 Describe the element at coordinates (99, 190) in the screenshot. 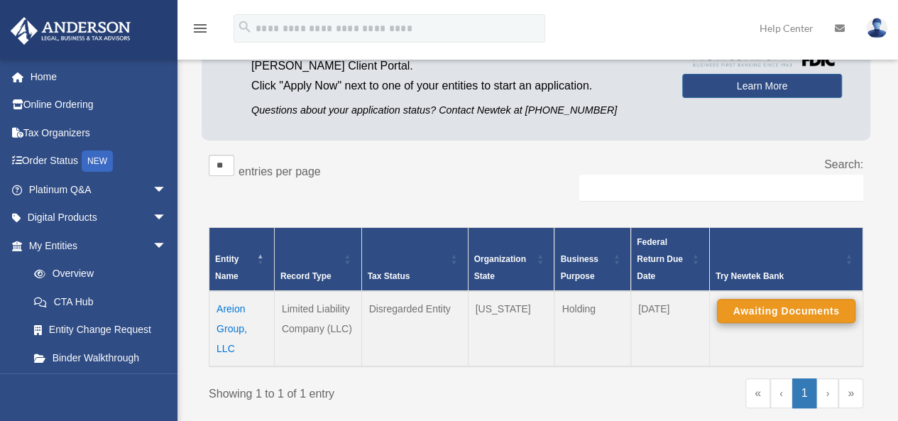

I see `a: Platinum Q&Aarrow_drop_down` at that location.